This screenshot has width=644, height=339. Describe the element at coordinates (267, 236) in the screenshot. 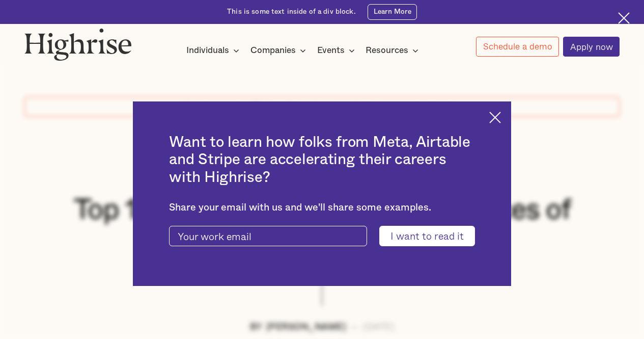

I see `input: Your work email` at that location.